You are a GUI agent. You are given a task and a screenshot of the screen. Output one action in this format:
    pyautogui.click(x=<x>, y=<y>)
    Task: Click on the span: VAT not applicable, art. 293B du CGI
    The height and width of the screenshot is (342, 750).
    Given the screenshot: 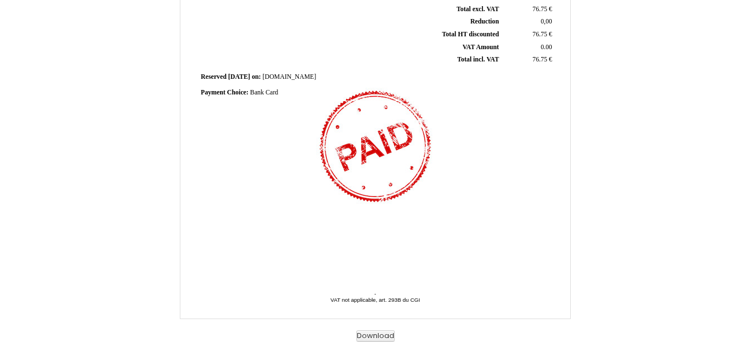 What is the action you would take?
    pyautogui.click(x=375, y=299)
    